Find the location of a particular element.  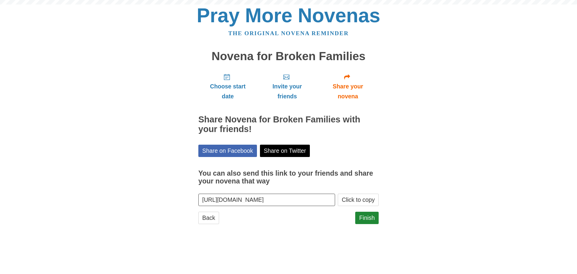

h1: Novena for Broken Families is located at coordinates (288, 56).